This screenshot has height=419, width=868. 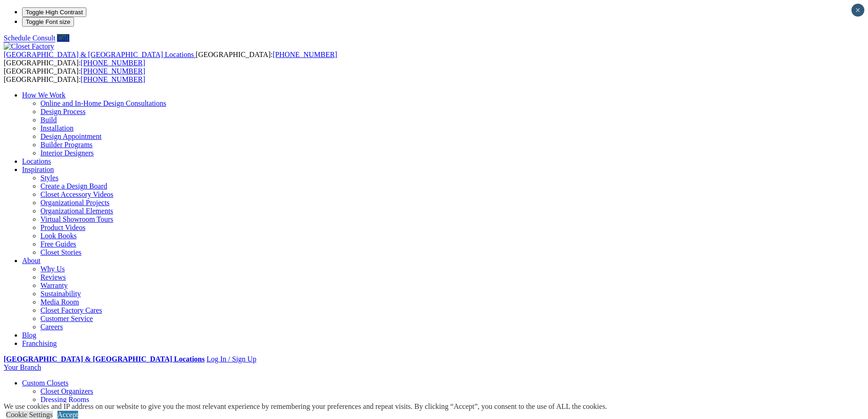 What do you see at coordinates (43, 95) in the screenshot?
I see `a: How We Work` at bounding box center [43, 95].